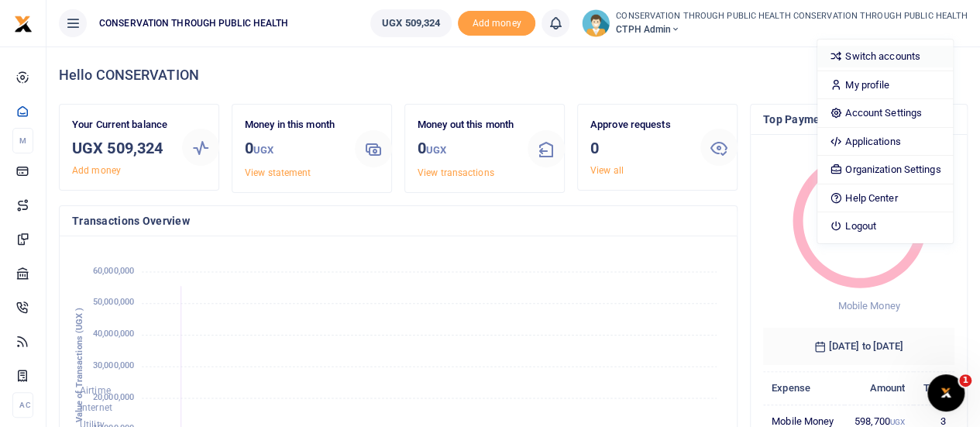  Describe the element at coordinates (96, 407) in the screenshot. I see `span: Internet` at that location.